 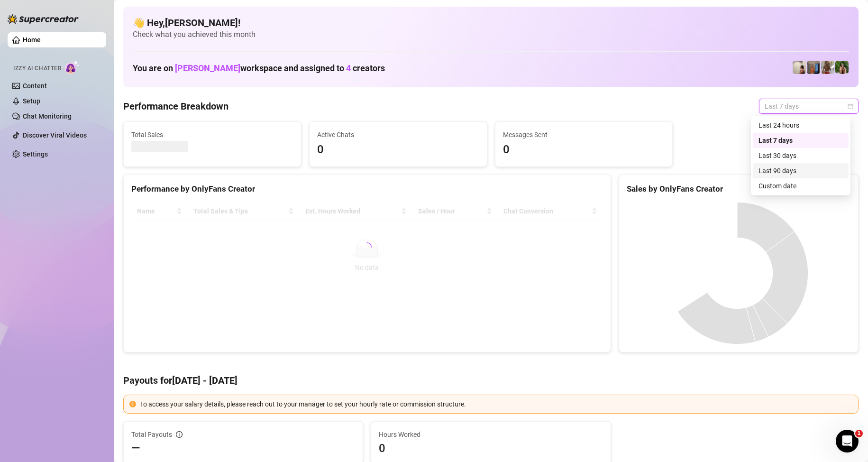 What do you see at coordinates (31, 100) in the screenshot?
I see `a: Setup` at bounding box center [31, 100].